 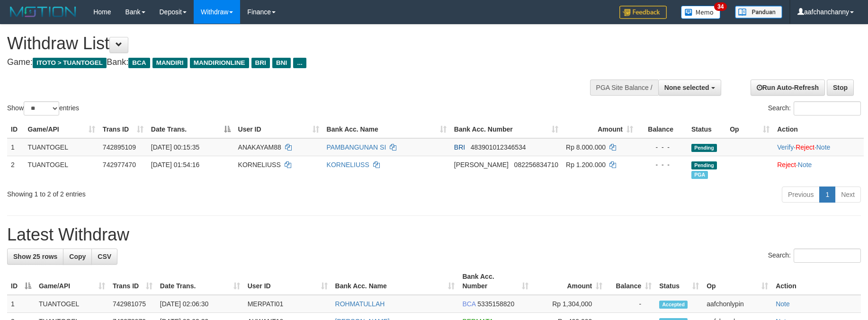 I want to click on td: 742981075, so click(x=133, y=304).